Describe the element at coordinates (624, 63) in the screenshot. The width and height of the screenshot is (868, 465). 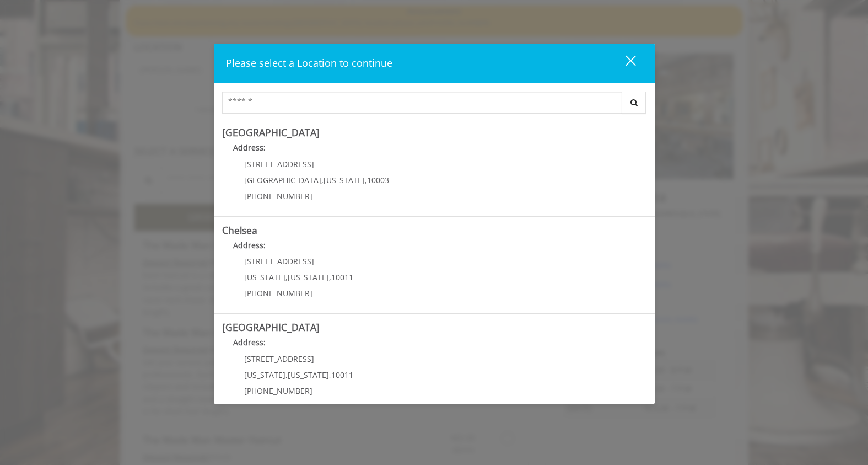
I see `button: close dialog` at that location.